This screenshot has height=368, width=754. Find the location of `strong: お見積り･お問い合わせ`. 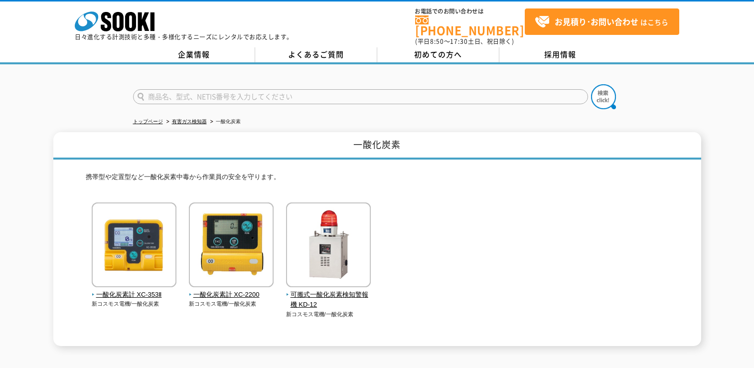

strong: お見積り･お問い合わせ is located at coordinates (597, 21).